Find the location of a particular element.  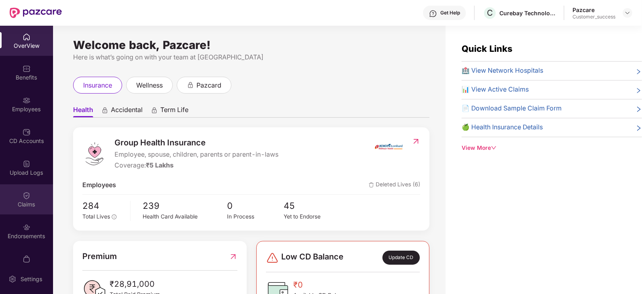

img: svg+xml;base64,PHN2ZyBpZD0iRHJvcGRvd24tMzJ4MzIiIHhtbG5zPSJodHRwOi8vd3d3LnczLm9yZy8yMDAwL3N2ZyIgd2... is located at coordinates (628, 13).